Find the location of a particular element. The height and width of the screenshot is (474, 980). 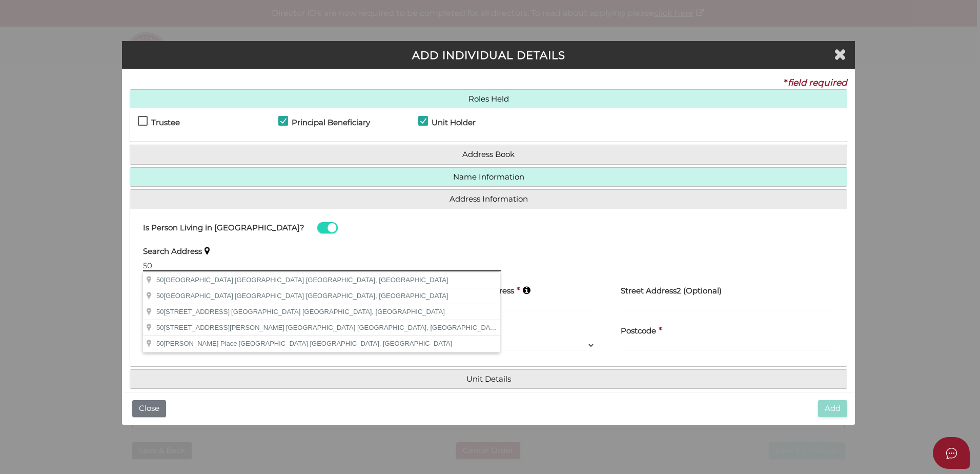

a: Unit Details is located at coordinates (489, 379).